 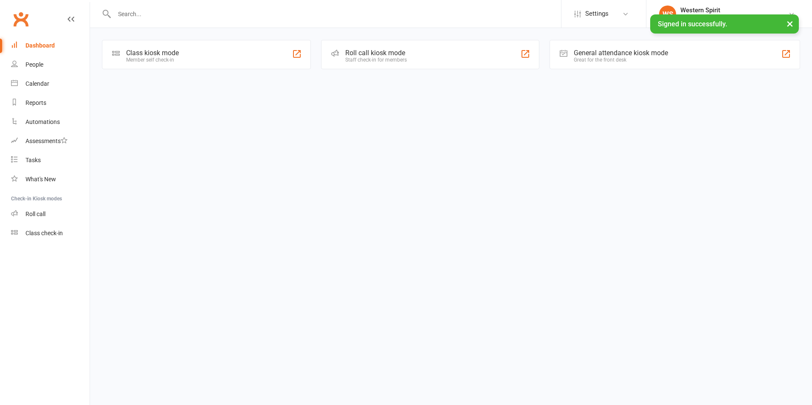 I want to click on div: Great for the front desk, so click(x=621, y=60).